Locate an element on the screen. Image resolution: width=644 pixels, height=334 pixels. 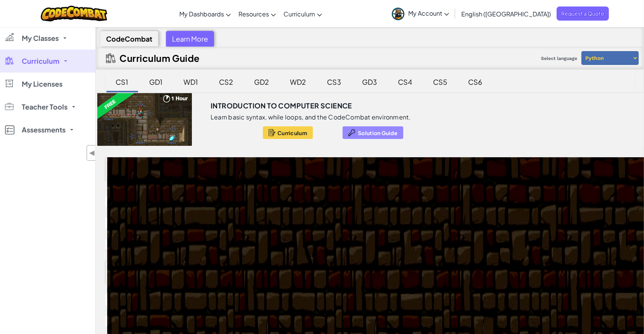
div: CS1 is located at coordinates (122, 82).